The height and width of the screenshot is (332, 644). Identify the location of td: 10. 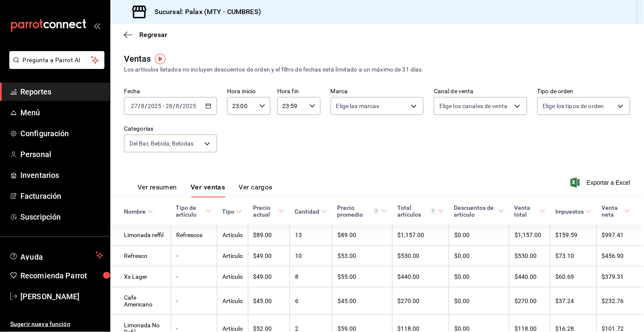
(311, 256).